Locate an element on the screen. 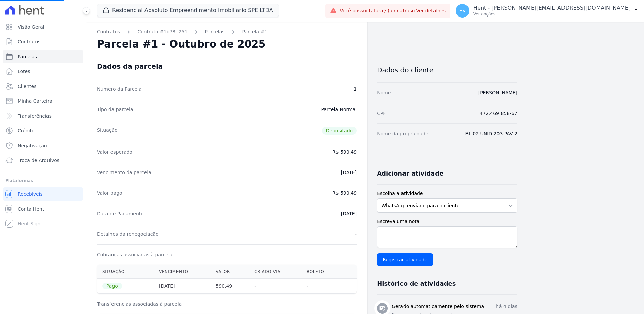 The image size is (644, 314). p: Ver opções is located at coordinates (552, 14).